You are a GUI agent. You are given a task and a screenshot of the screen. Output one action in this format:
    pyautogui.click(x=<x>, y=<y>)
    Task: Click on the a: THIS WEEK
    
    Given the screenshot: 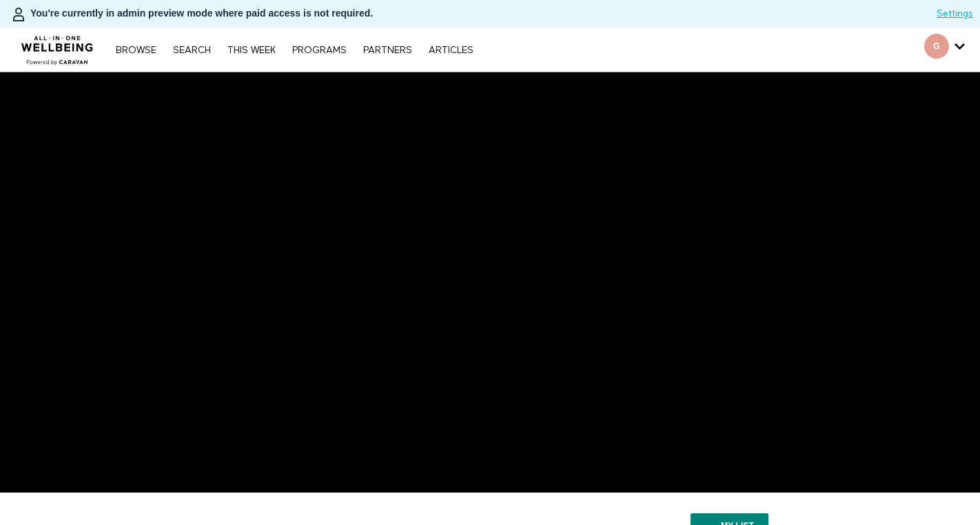 What is the action you would take?
    pyautogui.click(x=251, y=50)
    